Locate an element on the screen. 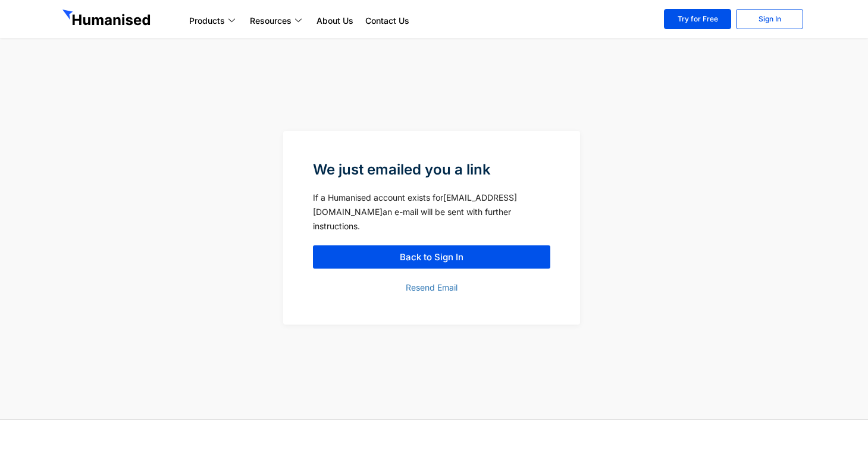 The height and width of the screenshot is (455, 868). a: Products is located at coordinates (213, 20).